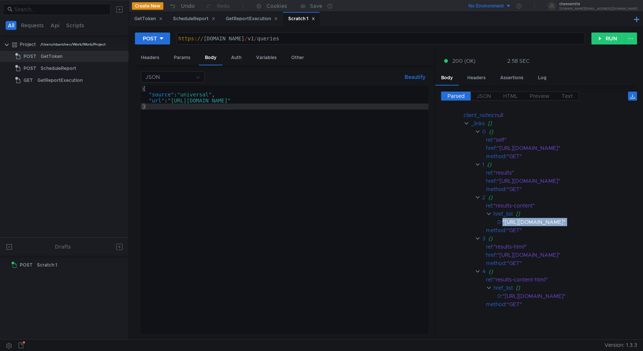 This screenshot has height=351, width=643. Describe the element at coordinates (464, 61) in the screenshot. I see `span: 200 (OK)` at that location.